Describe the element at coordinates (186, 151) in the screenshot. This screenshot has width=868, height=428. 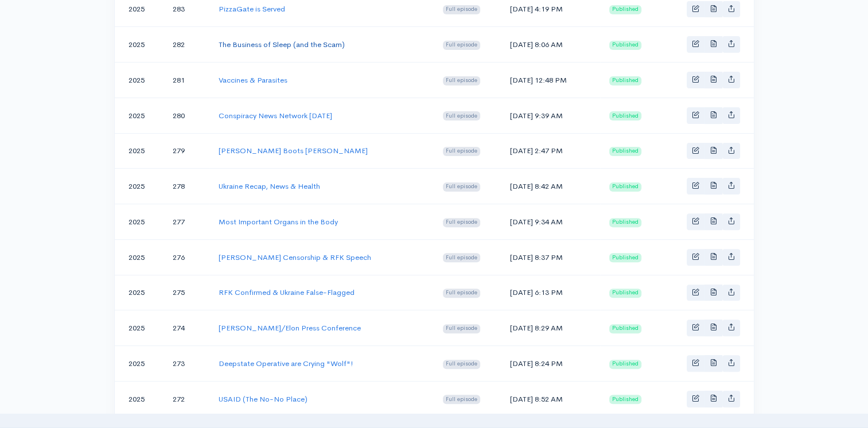
I see `td: 279` at that location.